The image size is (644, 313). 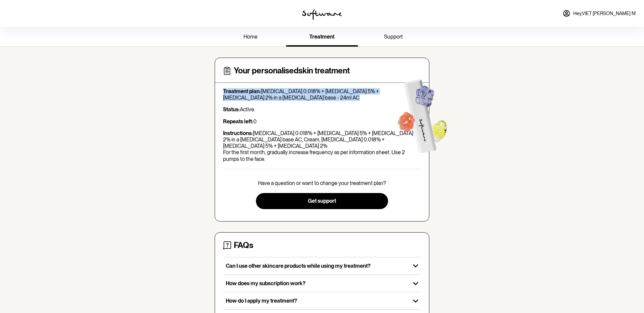 What do you see at coordinates (322, 301) in the screenshot?
I see `button: How do I apply my treatment?` at bounding box center [322, 301].